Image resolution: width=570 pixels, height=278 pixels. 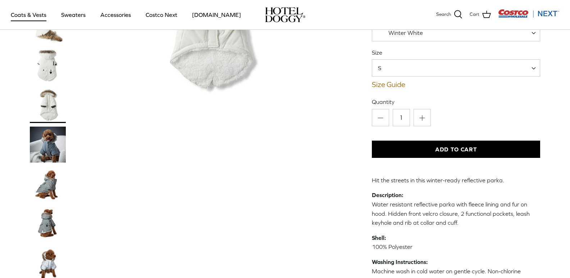 I want to click on a: Coats & Vests, so click(x=28, y=15).